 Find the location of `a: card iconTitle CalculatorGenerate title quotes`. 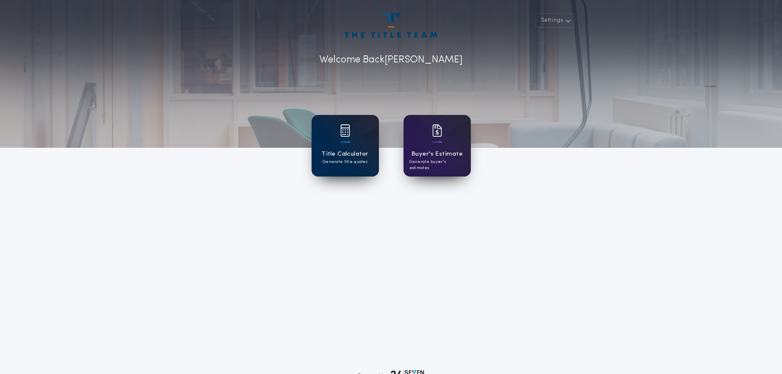

a: card iconTitle CalculatorGenerate title quotes is located at coordinates (345, 146).